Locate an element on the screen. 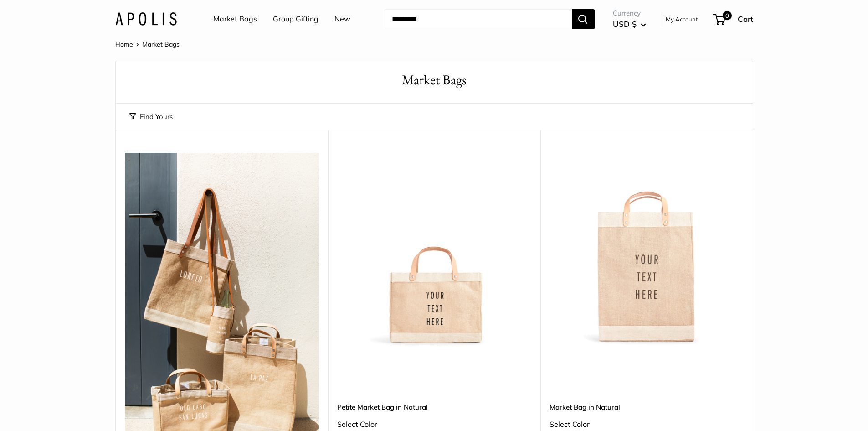 This screenshot has height=431, width=868. img: Apolis is located at coordinates (146, 18).